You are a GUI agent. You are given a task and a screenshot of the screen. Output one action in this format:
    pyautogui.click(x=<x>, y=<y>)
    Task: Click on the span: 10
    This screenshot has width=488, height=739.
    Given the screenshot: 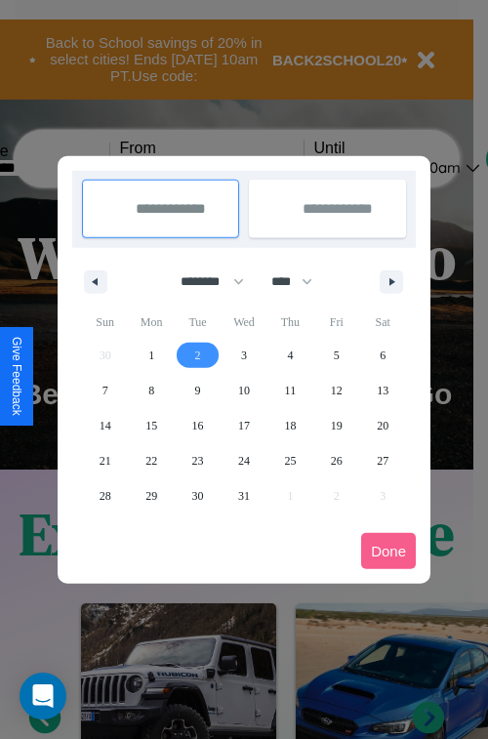 What is the action you would take?
    pyautogui.click(x=244, y=390)
    